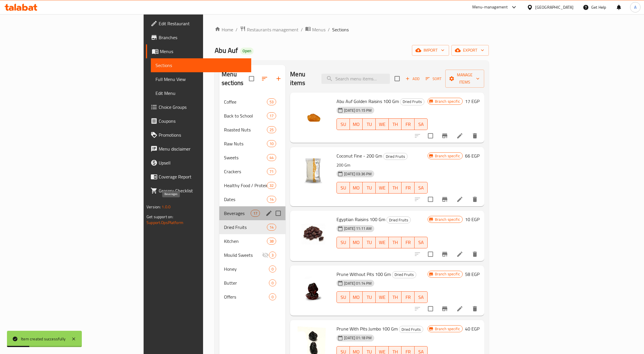 This screenshot has height=354, width=644. What do you see at coordinates (252, 143) in the screenshot?
I see `div: Raw Nuts10` at bounding box center [252, 143].